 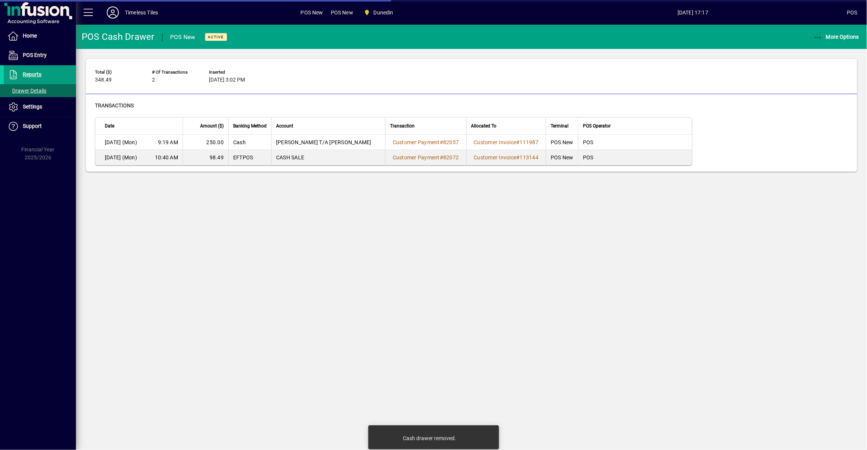 I want to click on button: Profile, so click(x=113, y=13).